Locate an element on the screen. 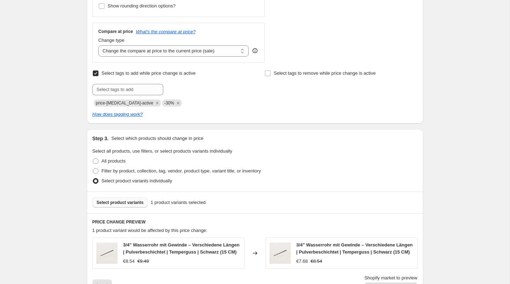  span: Change type is located at coordinates (112, 40).